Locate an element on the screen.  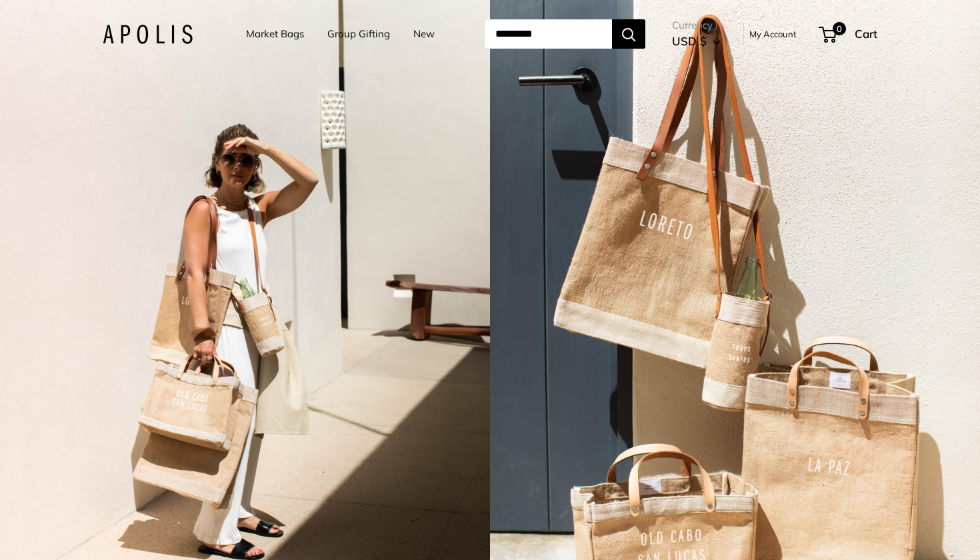
img: Apolis is located at coordinates (148, 34).